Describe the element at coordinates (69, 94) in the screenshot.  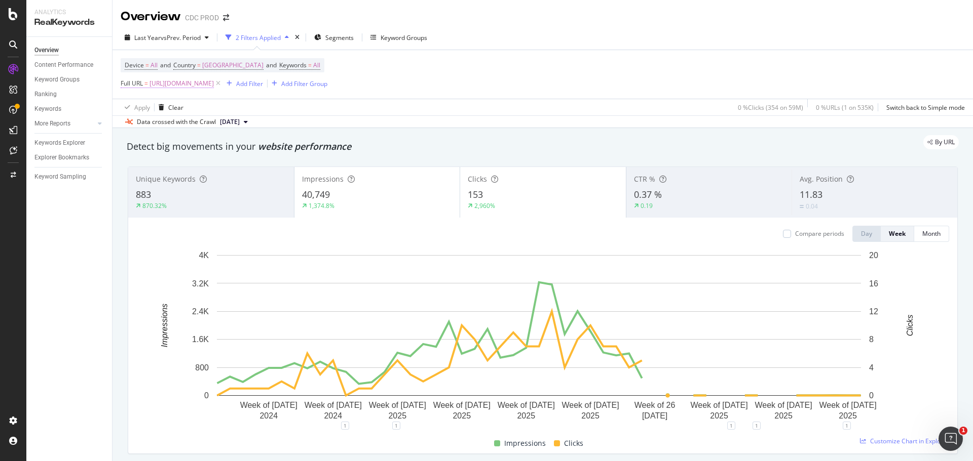
I see `a: Ranking` at that location.